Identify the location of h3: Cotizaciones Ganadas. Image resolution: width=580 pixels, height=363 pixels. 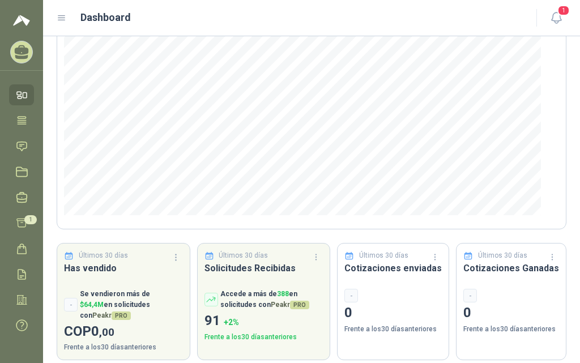
(511, 268).